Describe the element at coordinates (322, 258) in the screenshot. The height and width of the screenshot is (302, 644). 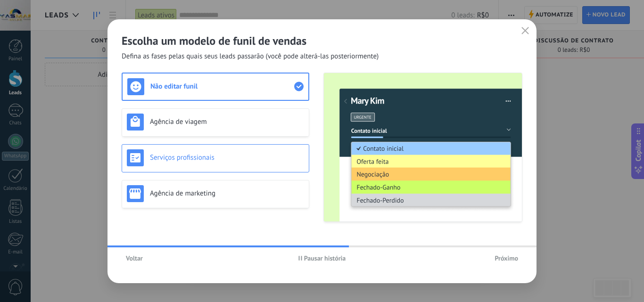
I see `button: Pausar história` at that location.